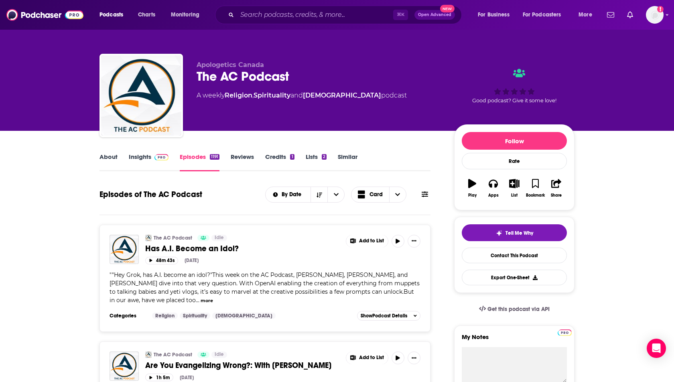 The width and height of the screenshot is (674, 382). What do you see at coordinates (514, 309) in the screenshot?
I see `a: Get this podcast via API` at bounding box center [514, 309].